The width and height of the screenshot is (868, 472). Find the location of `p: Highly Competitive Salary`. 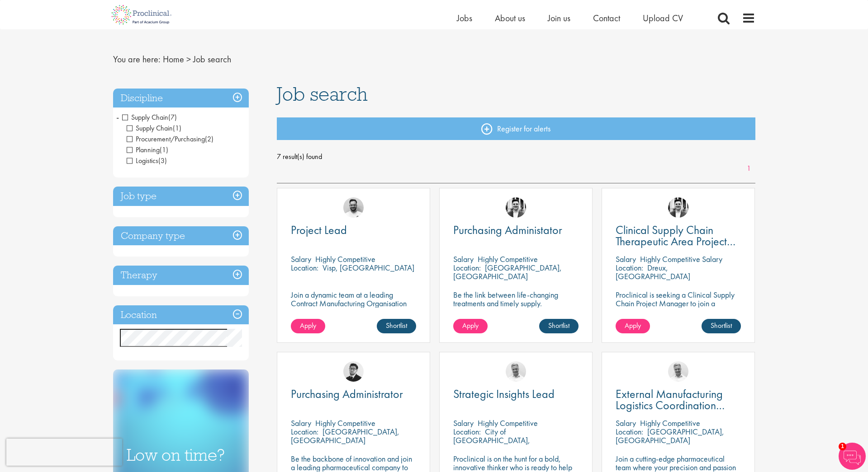

p: Highly Competitive Salary is located at coordinates (681, 259).